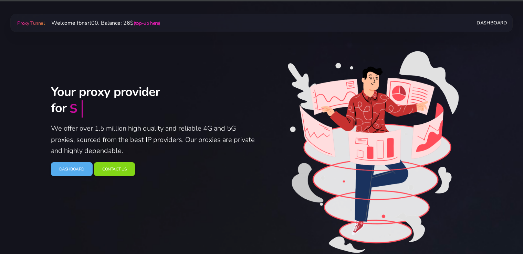 The height and width of the screenshot is (254, 523). I want to click on span: Welcome fbnsrl00. Balance: 26$, so click(103, 23).